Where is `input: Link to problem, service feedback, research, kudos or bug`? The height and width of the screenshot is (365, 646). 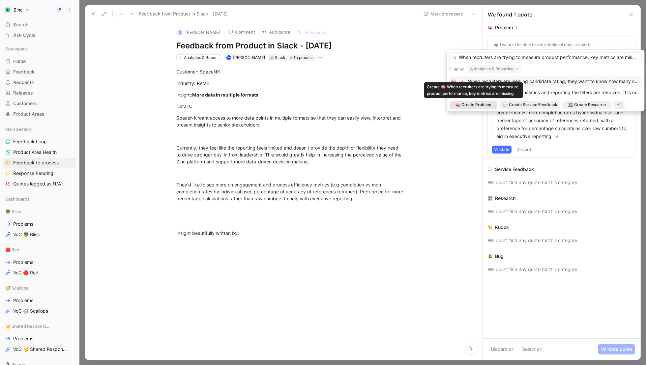
input: Link to problem, service feedback, research, kudos or bug is located at coordinates (545, 57).